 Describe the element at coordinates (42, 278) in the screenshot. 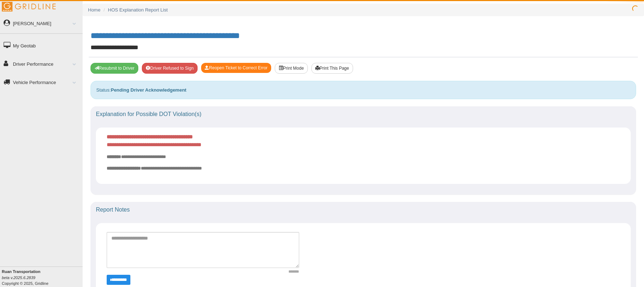

I see `div: Copyright © 2025, Gridline` at that location.